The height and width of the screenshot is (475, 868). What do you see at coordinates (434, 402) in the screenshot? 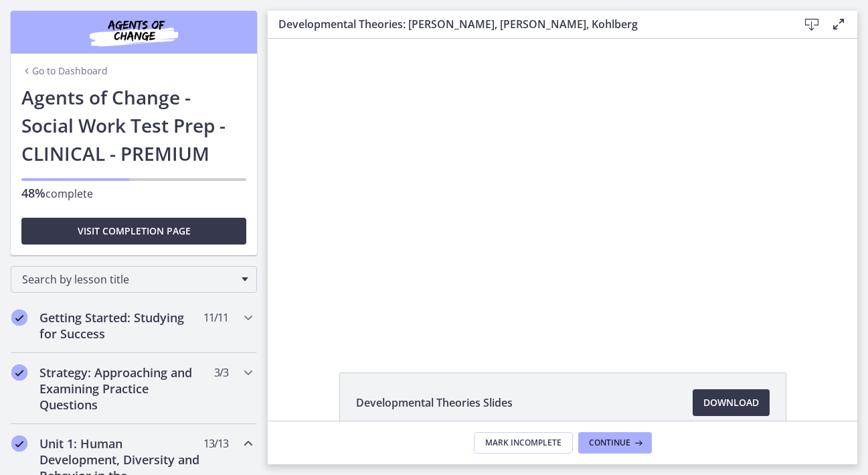
I see `span: Developmental Theories Slides` at bounding box center [434, 402].